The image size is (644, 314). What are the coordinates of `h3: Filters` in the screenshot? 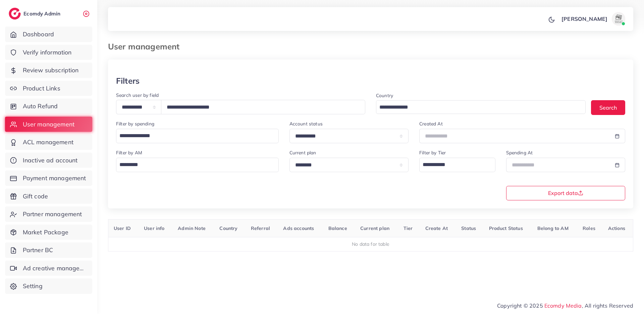 It's located at (128, 81).